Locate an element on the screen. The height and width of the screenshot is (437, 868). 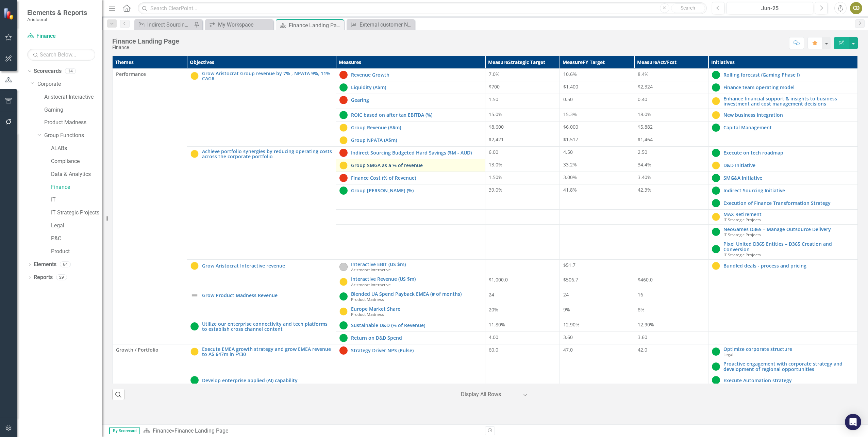
div: CD is located at coordinates (856, 8).